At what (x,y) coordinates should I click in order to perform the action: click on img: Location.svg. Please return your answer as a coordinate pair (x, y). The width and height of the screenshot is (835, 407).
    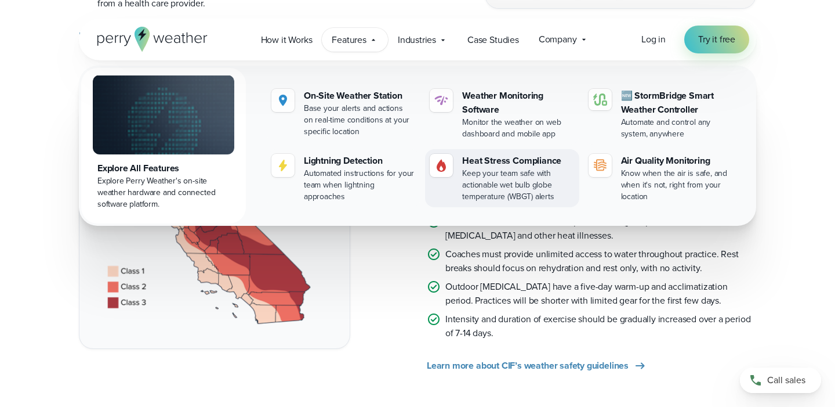
    Looking at the image, I should click on (283, 100).